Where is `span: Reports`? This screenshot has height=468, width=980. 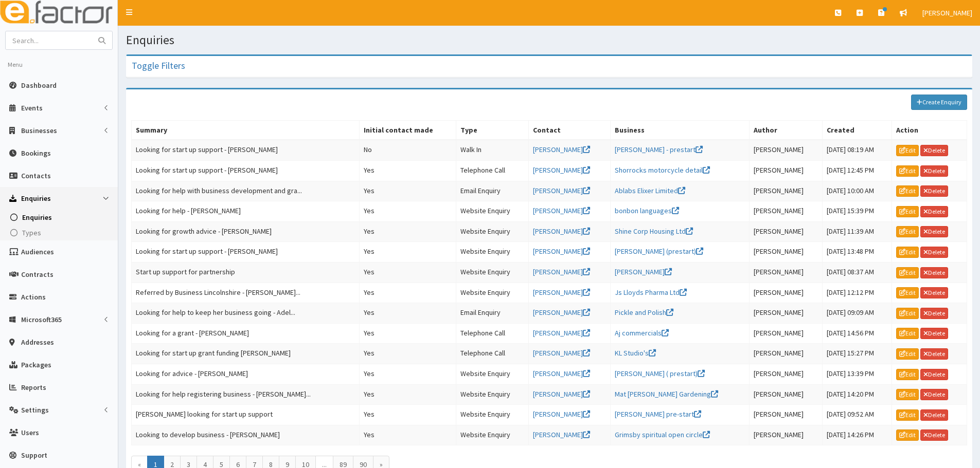
span: Reports is located at coordinates (33, 388).